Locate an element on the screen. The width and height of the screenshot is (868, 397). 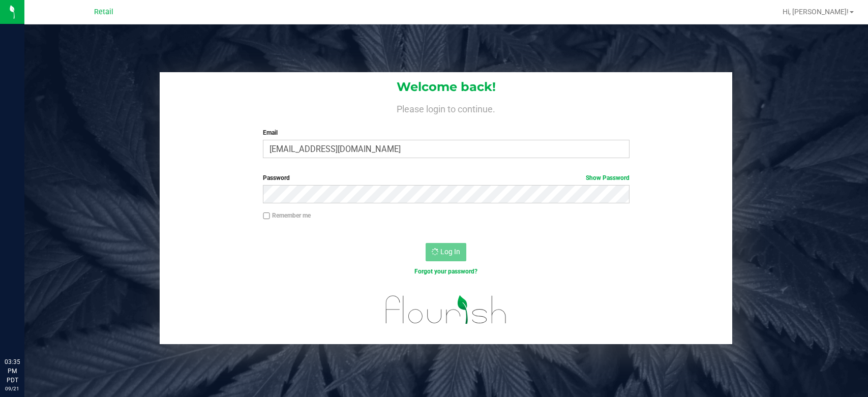
p: 09/21 is located at coordinates (12, 388).